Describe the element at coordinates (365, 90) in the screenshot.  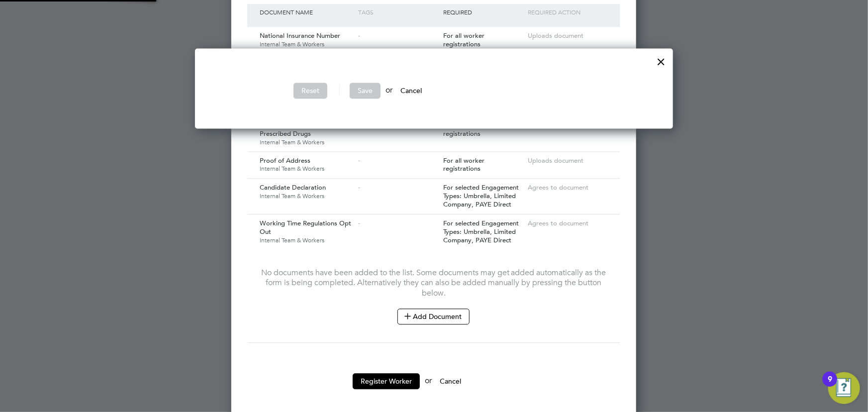
I see `button: Save` at that location.